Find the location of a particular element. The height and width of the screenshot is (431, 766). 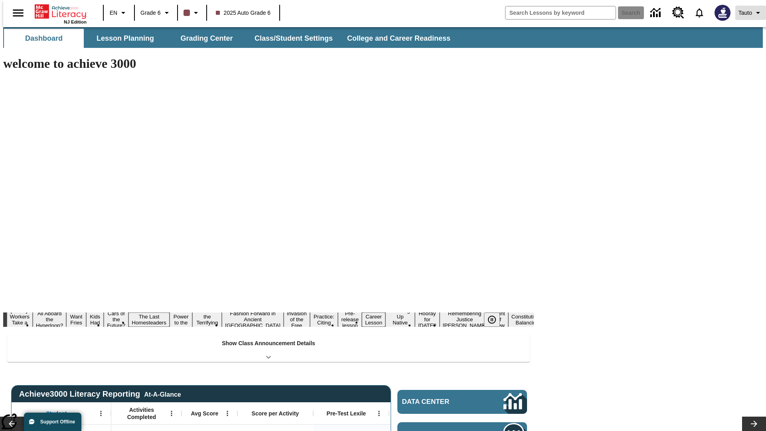

button: Slide 3 Do You Want Fries With That? is located at coordinates (76, 320).